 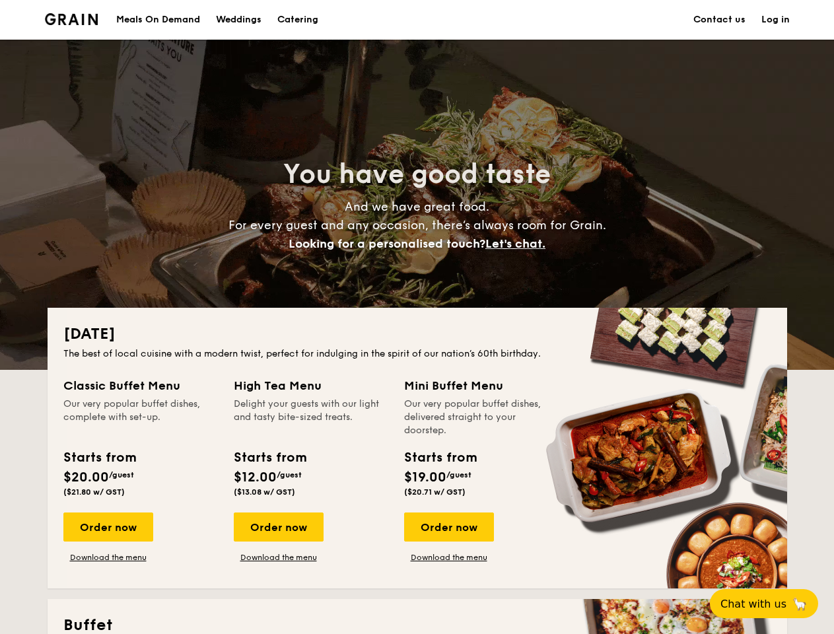 I want to click on img: Grain, so click(x=71, y=19).